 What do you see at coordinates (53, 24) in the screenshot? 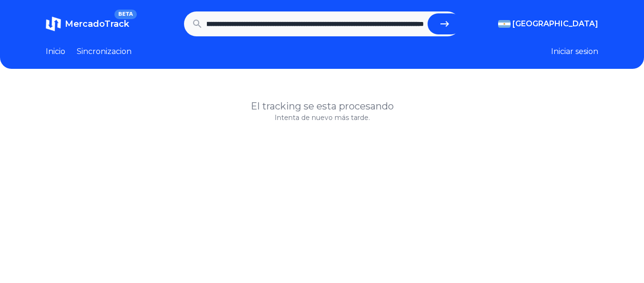
I see `img: MercadoTrack` at bounding box center [53, 24].